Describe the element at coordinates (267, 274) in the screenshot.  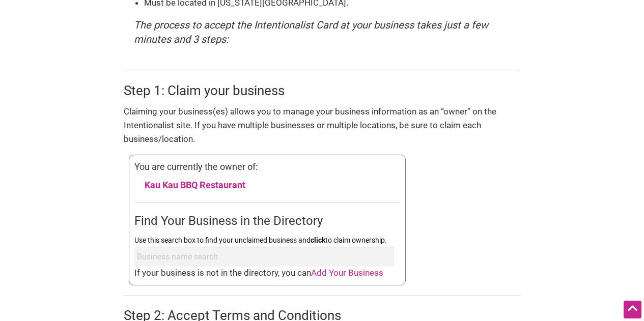
I see `summary: If your business is not in the directory, you canAdd Your Business` at that location.